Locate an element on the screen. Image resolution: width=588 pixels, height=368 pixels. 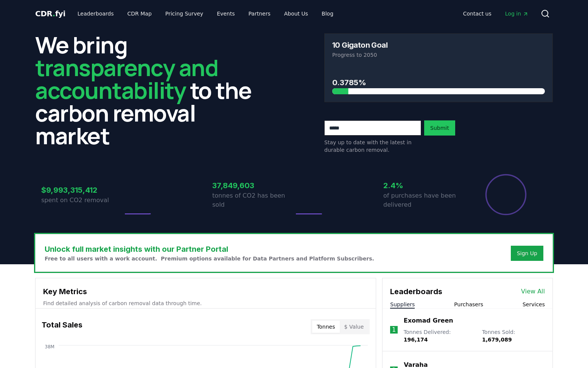
p: Tonnes Delivered : is located at coordinates (439, 336).